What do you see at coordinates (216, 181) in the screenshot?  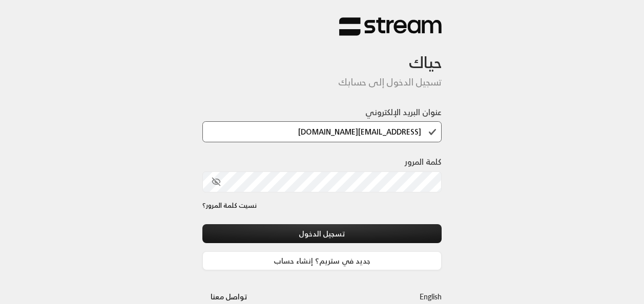 I see `button: toggle password visibility` at bounding box center [216, 181].